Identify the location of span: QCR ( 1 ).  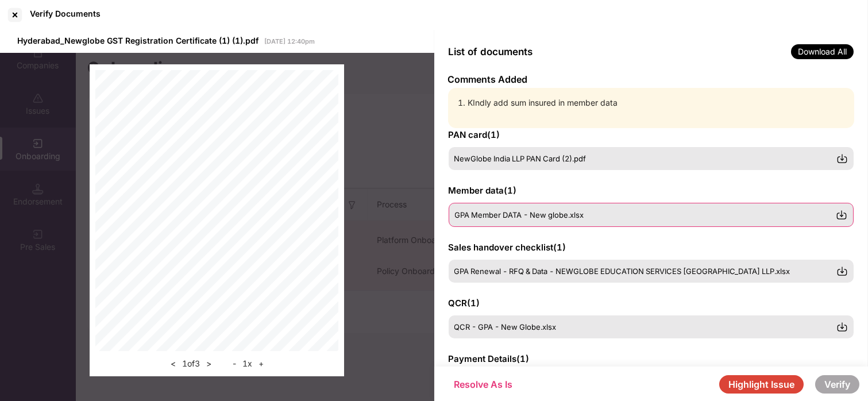
(464, 303).